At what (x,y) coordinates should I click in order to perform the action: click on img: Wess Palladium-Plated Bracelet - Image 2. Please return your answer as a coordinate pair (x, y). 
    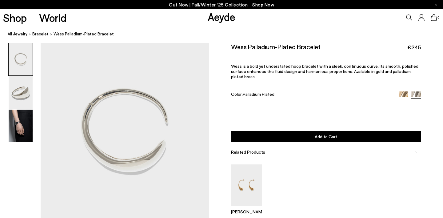
    Looking at the image, I should click on (21, 92).